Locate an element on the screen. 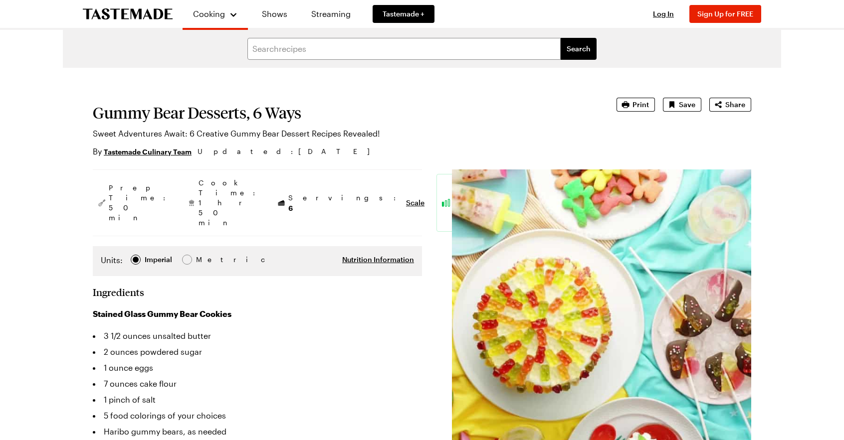 This screenshot has width=844, height=440. span: Sign Up for FREE is located at coordinates (725, 13).